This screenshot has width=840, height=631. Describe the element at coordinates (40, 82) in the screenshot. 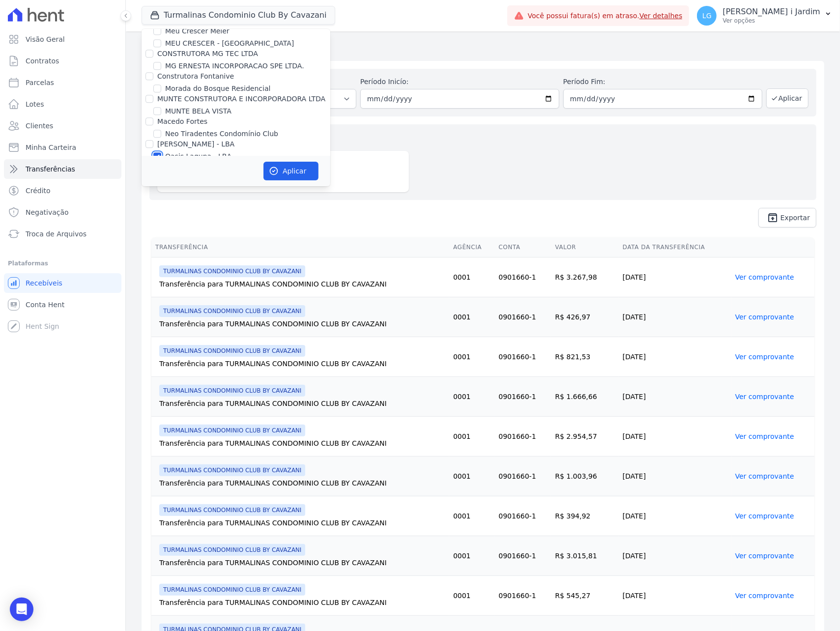

I see `span: Parcelas` at that location.